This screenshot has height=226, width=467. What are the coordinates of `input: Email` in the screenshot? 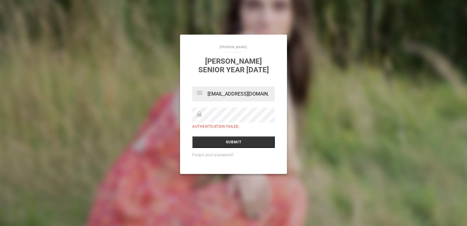 It's located at (233, 94).